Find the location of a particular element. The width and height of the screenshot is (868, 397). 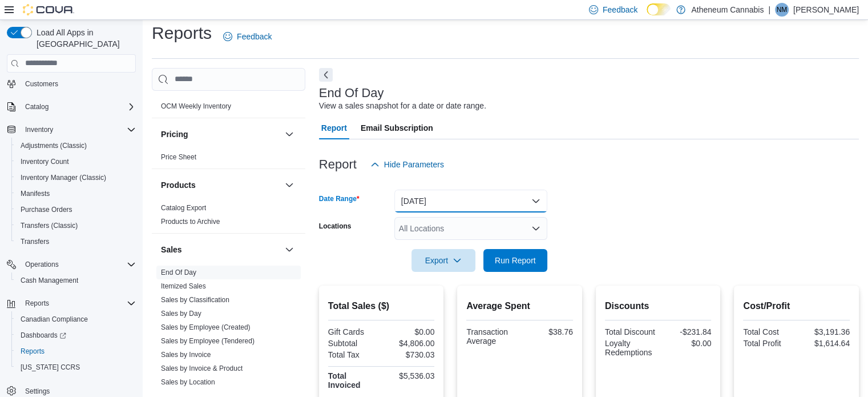

button: Next is located at coordinates (326, 75).